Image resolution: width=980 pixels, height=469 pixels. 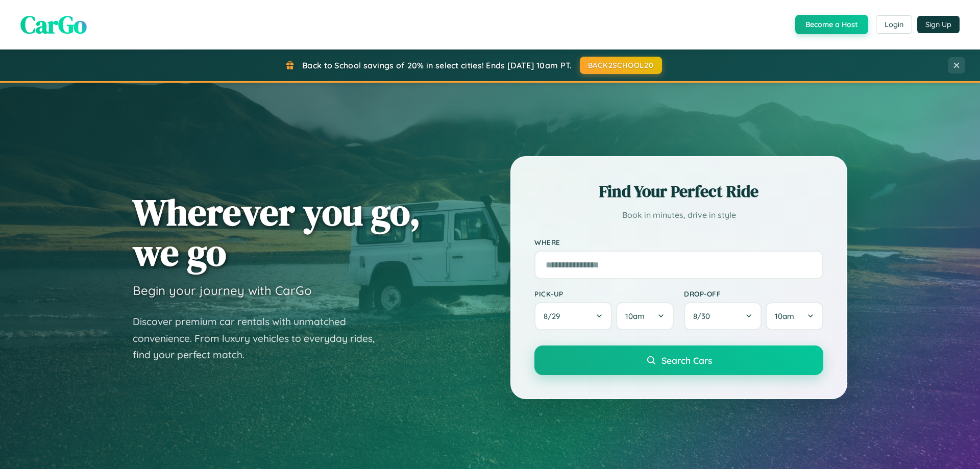 What do you see at coordinates (679, 242) in the screenshot?
I see `label: Where` at bounding box center [679, 242].